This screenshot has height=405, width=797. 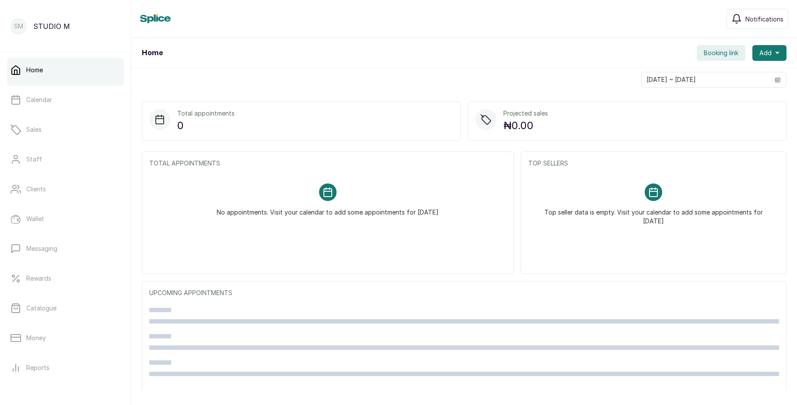 I want to click on a: Messaging, so click(x=65, y=249).